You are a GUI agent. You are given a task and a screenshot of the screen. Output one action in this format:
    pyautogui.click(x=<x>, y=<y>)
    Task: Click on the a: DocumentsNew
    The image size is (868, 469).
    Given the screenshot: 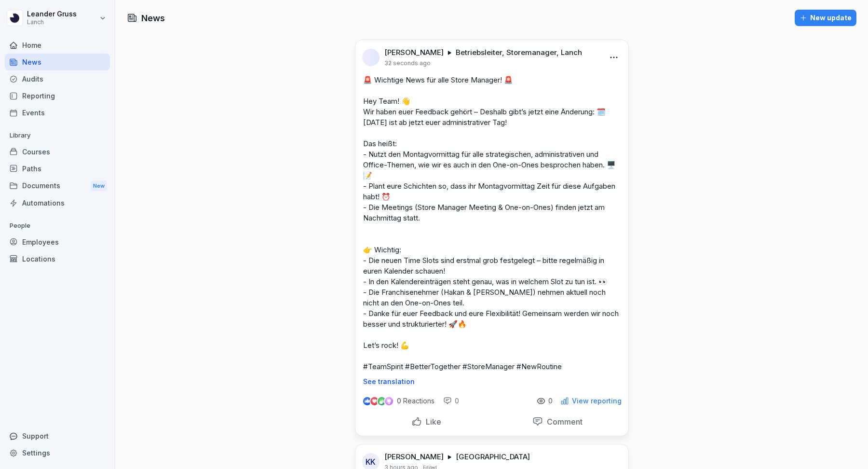 What is the action you would take?
    pyautogui.click(x=58, y=186)
    